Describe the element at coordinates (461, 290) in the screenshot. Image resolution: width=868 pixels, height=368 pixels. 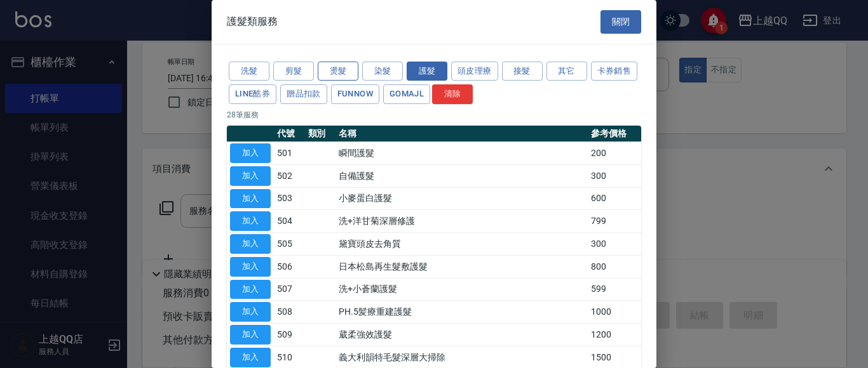
I see `td: 洗+小蒼蘭護髮` at that location.